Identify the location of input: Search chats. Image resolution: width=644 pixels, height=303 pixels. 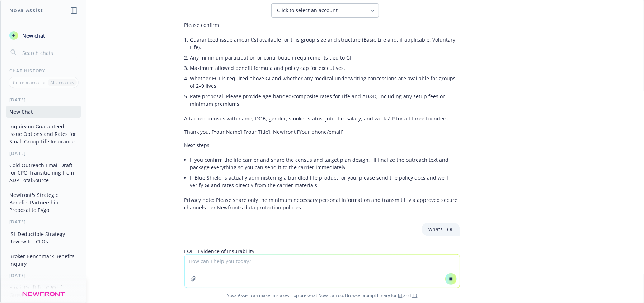
(49, 53).